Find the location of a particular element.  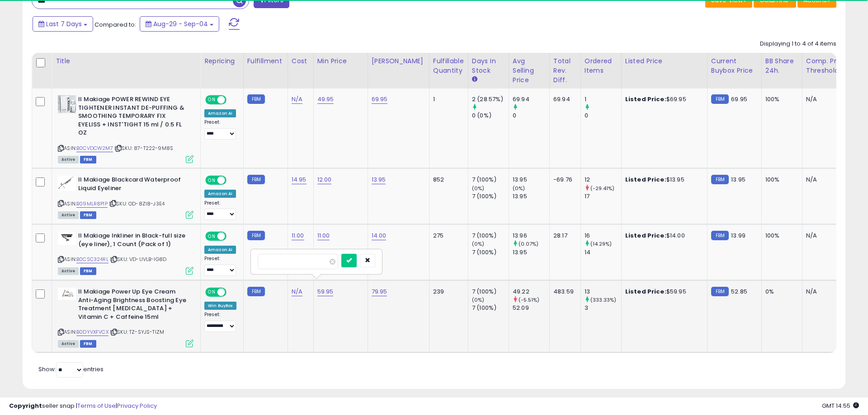

div: 2 (28.57%) is located at coordinates (490, 99).